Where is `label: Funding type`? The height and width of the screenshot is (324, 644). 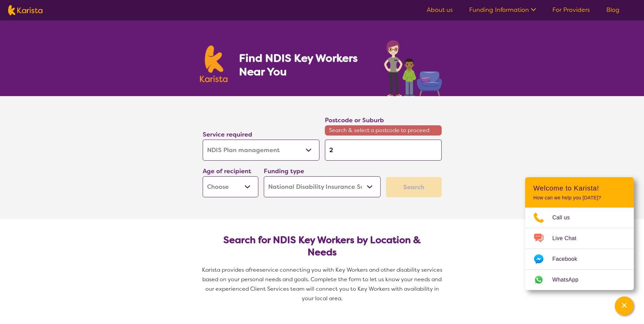
label: Funding type is located at coordinates (284, 171).